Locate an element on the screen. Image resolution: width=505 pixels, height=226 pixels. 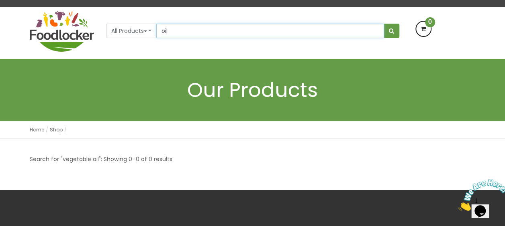
span: 1 is located at coordinates (5, 6).